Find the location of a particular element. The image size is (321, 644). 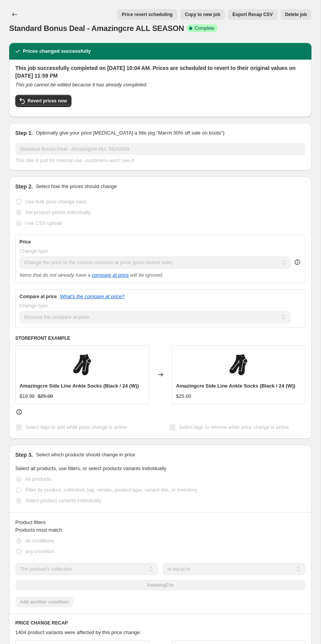

span: Revert prices now is located at coordinates (47, 101).